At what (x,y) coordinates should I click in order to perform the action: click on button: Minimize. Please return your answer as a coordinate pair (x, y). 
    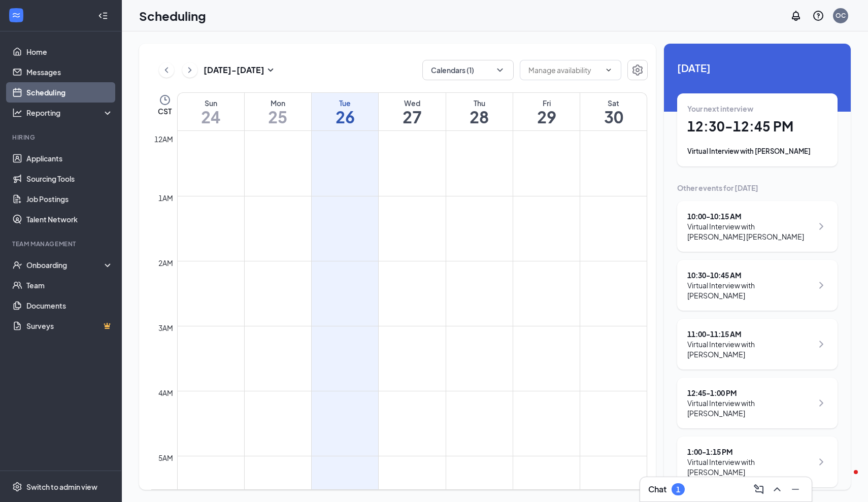
    Looking at the image, I should click on (795, 489).